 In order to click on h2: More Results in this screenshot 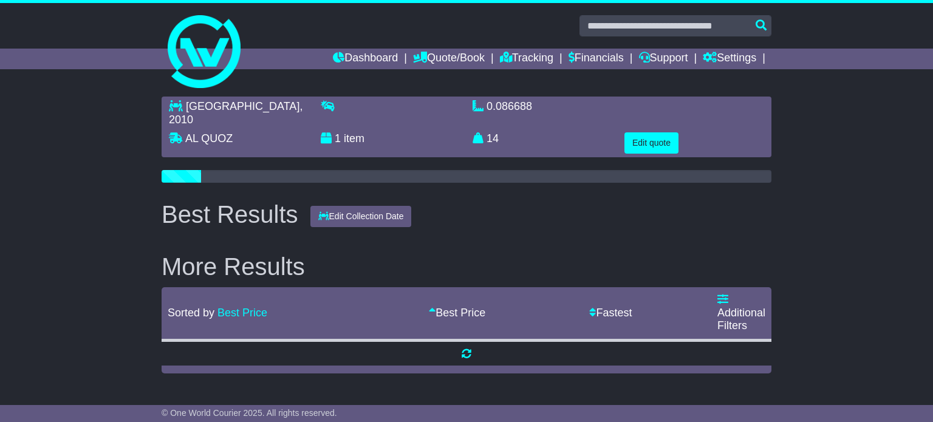, I will do `click(467, 267)`.